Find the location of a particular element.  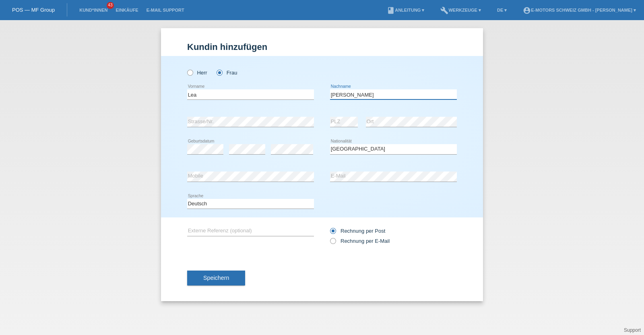

i: book is located at coordinates (391, 11).